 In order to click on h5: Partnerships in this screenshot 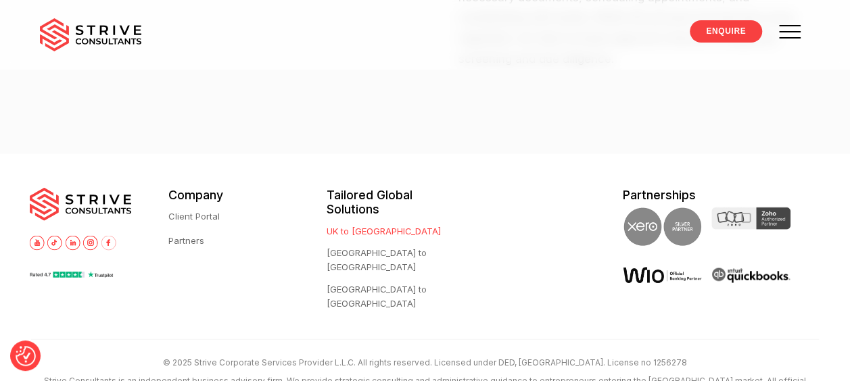, I will do `click(721, 195)`.